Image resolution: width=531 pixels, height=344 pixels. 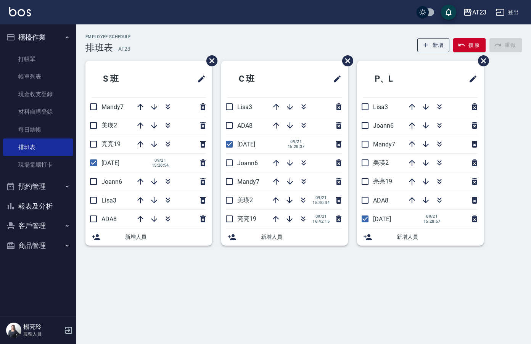 What do you see at coordinates (38, 77) in the screenshot?
I see `a: 帳單列表` at bounding box center [38, 77].